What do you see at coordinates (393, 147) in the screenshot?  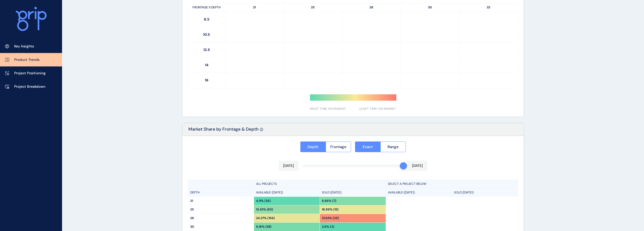 I see `span: Range` at bounding box center [393, 147].